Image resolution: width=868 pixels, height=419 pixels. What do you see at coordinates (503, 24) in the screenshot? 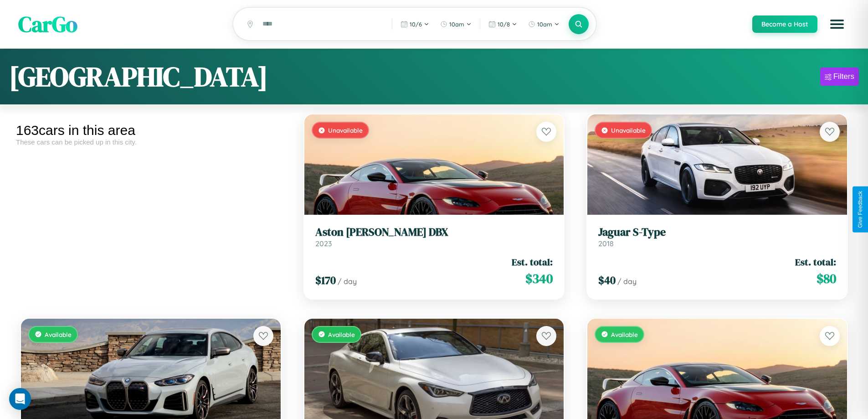
I see `button: 10/8` at bounding box center [503, 24].